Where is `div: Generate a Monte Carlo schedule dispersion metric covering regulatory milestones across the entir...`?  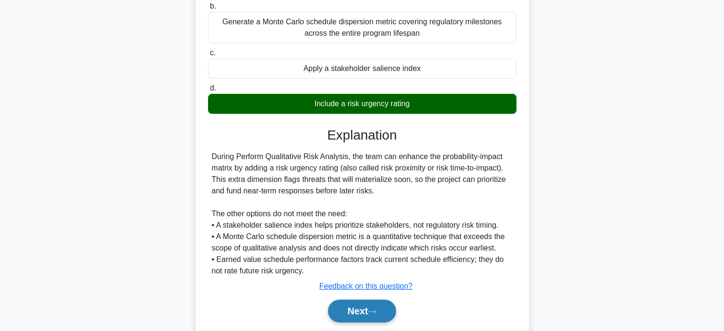 div: Generate a Monte Carlo schedule dispersion metric covering regulatory milestones across the entir... is located at coordinates (362, 28).